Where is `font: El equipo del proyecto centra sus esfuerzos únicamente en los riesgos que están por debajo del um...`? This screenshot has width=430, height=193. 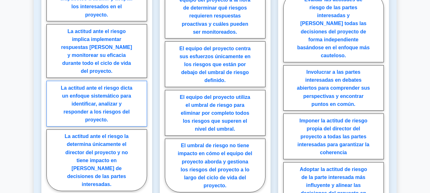 font: El equipo del proyecto centra sus esfuerzos únicamente en los riesgos que están por debajo del um... is located at coordinates (215, 65).